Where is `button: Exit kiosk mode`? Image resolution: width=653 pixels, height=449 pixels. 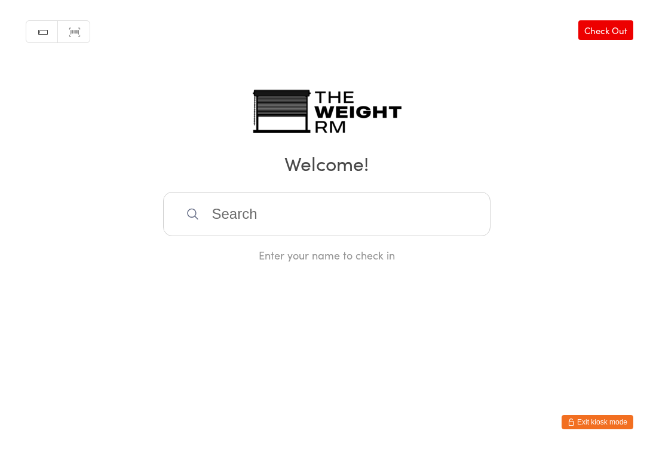
button: Exit kiosk mode is located at coordinates (597, 422).